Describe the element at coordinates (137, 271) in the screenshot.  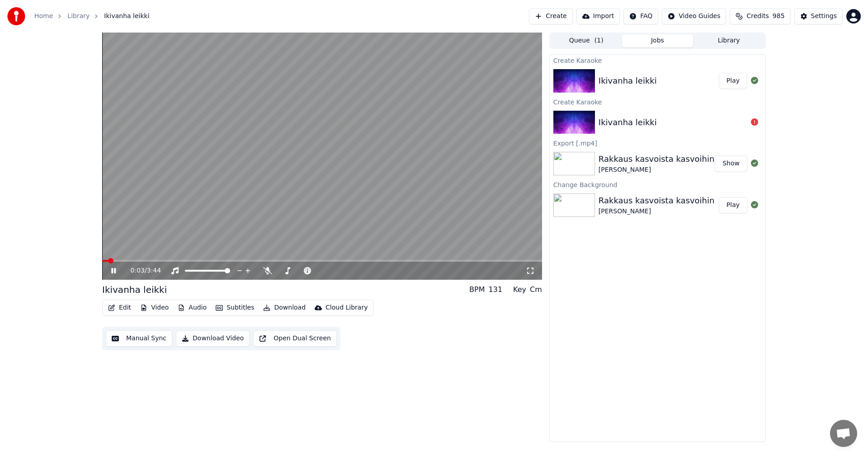
I see `span: 0:03` at that location.